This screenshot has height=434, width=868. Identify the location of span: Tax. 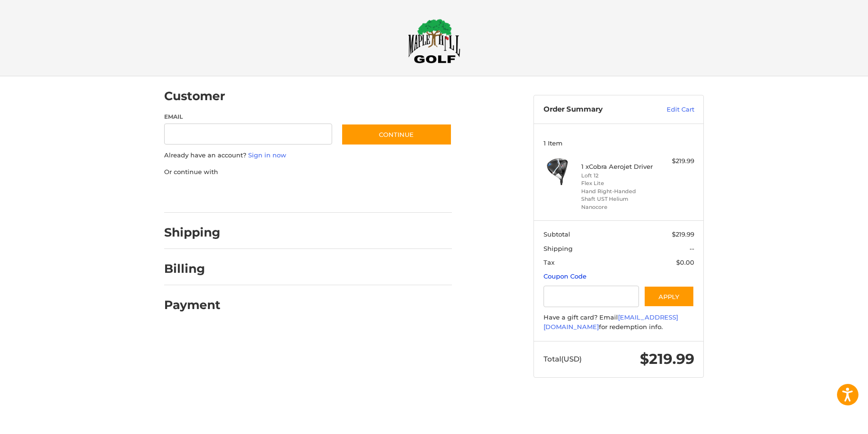
(549, 262).